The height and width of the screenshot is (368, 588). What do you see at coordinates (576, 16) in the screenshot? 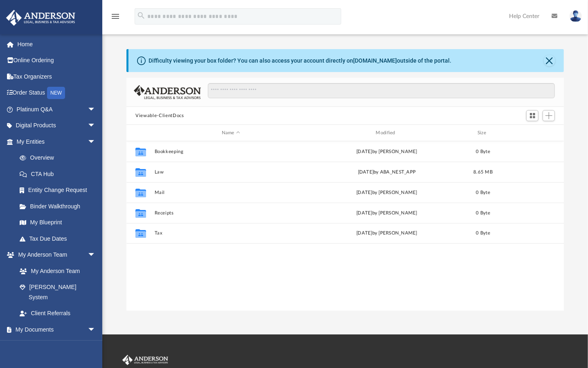
I see `img: User Pic` at bounding box center [576, 16].